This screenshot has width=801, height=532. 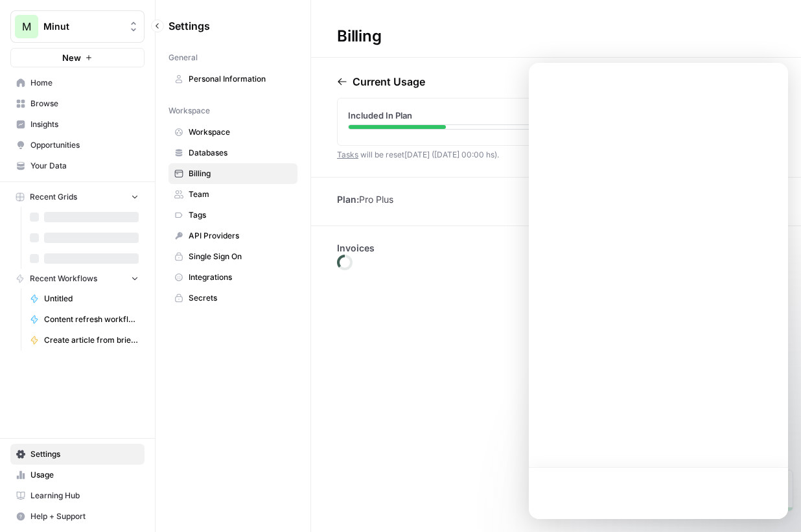 I want to click on a: Browse, so click(x=77, y=104).